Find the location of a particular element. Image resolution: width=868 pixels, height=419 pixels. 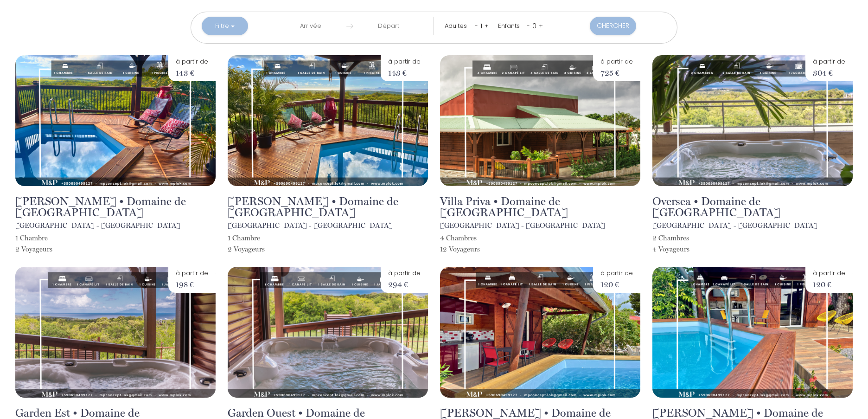

div: Adultes is located at coordinates (458, 26).